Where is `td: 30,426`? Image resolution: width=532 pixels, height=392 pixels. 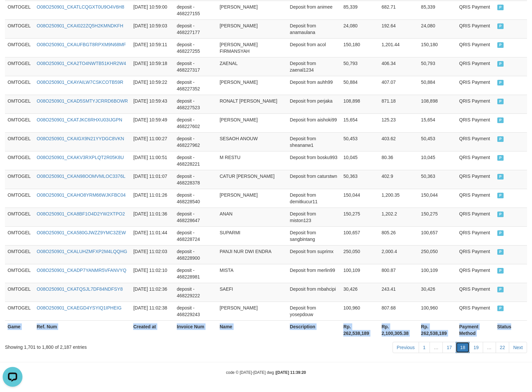 td: 30,426 is located at coordinates (437, 292).